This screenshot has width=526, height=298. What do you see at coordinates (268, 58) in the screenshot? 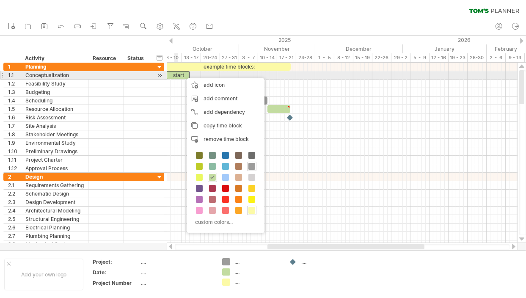
I see `div: 10 - 14` at bounding box center [268, 58].